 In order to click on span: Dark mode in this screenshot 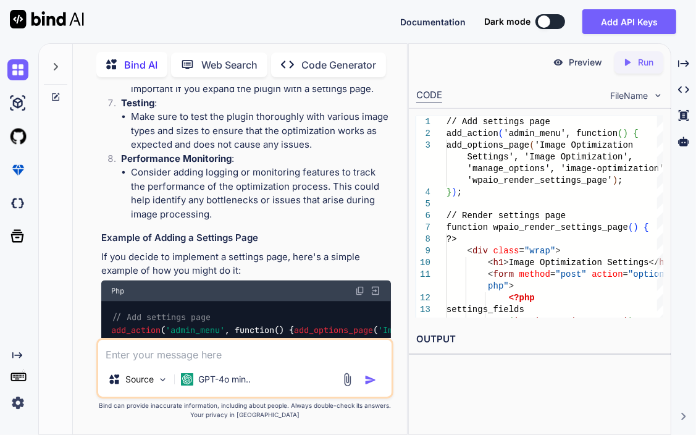, I will do `click(507, 22)`.